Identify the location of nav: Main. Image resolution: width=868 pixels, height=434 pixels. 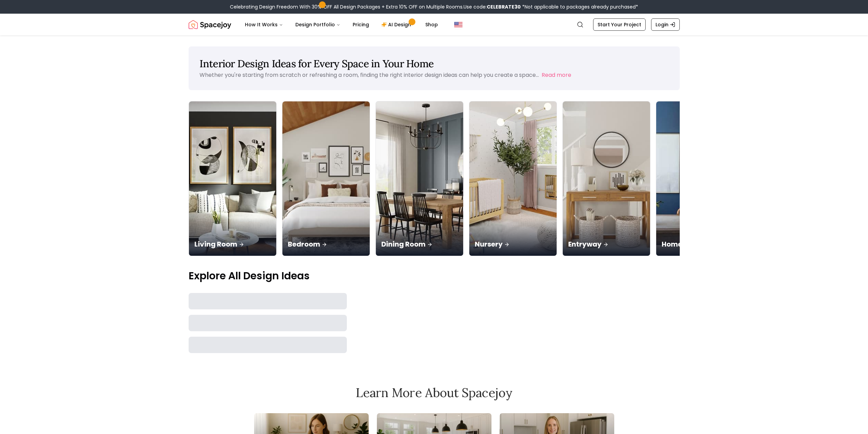
(342, 24).